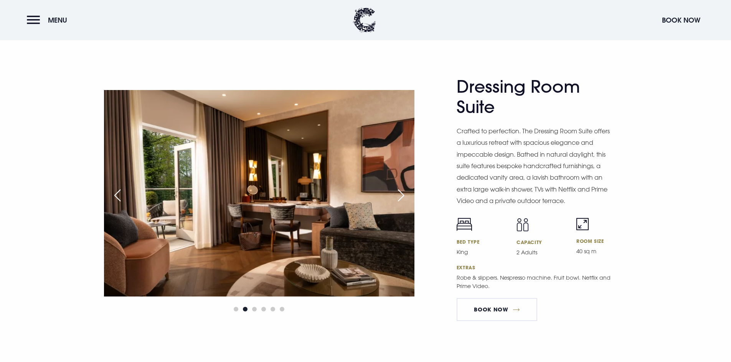 The height and width of the screenshot is (362, 731). What do you see at coordinates (282, 309) in the screenshot?
I see `span: Go to slide 6` at bounding box center [282, 309].